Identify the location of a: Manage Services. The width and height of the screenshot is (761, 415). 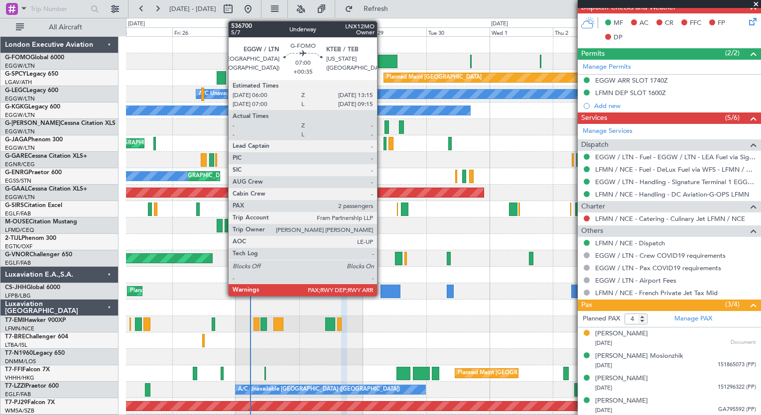
(607, 131).